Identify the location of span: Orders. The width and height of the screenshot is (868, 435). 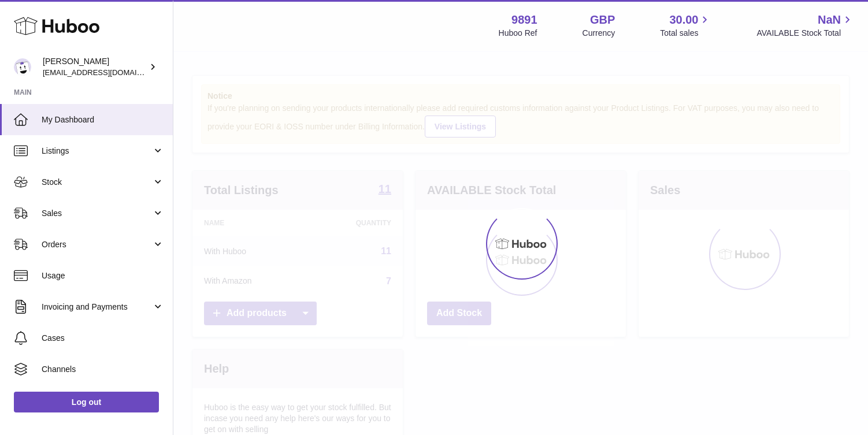
(96, 245).